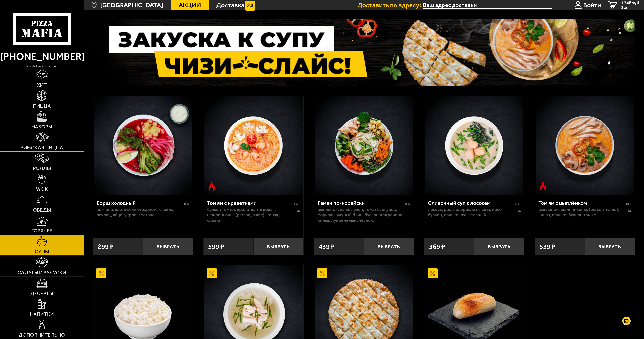 Image resolution: width=644 pixels, height=339 pixels. What do you see at coordinates (437, 247) in the screenshot?
I see `span: 369 ₽` at bounding box center [437, 247].